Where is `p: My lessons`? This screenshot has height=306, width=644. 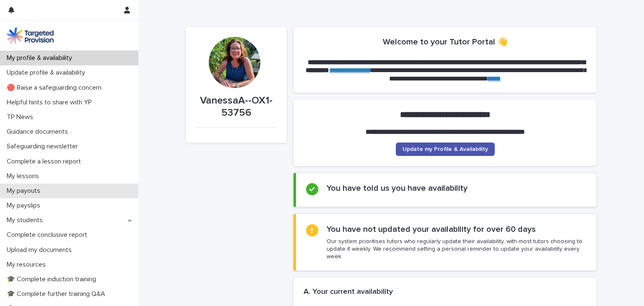
p: My lessons is located at coordinates (24, 176).